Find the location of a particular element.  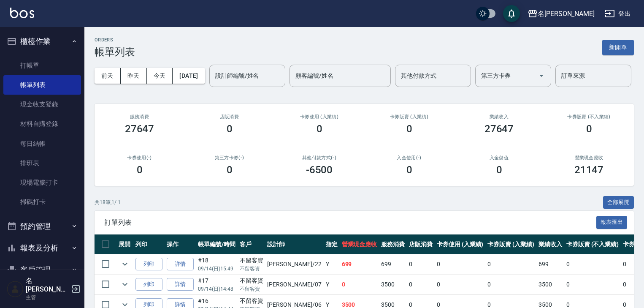

h2: 入金使用(-) is located at coordinates (409, 158).